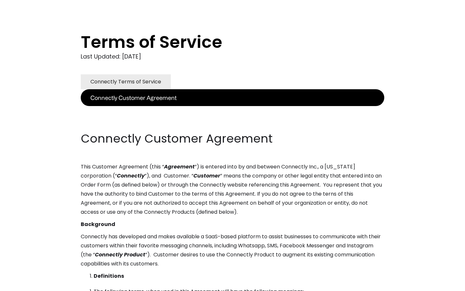  I want to click on div: Connectly Customer Agreement, so click(133, 98).